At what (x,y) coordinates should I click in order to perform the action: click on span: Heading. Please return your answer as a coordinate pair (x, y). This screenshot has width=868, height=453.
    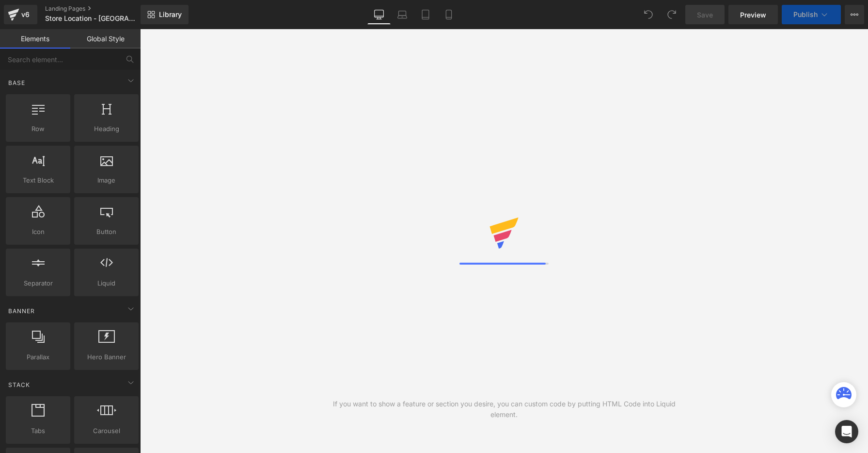
    Looking at the image, I should click on (106, 129).